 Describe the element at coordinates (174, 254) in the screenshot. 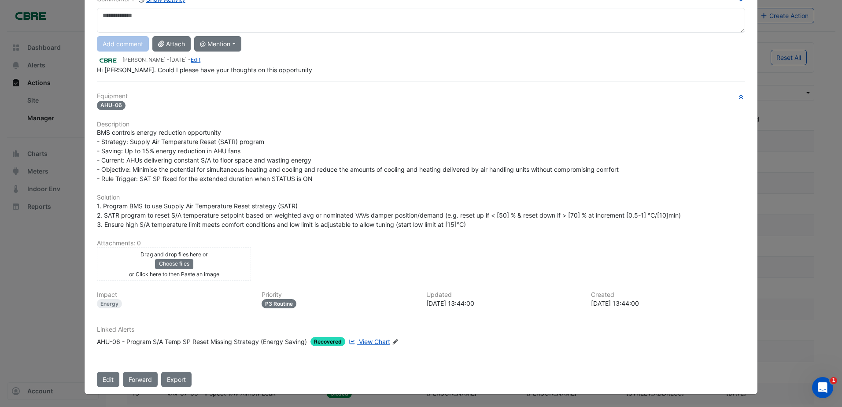

I see `small: Drag and drop files here or` at that location.